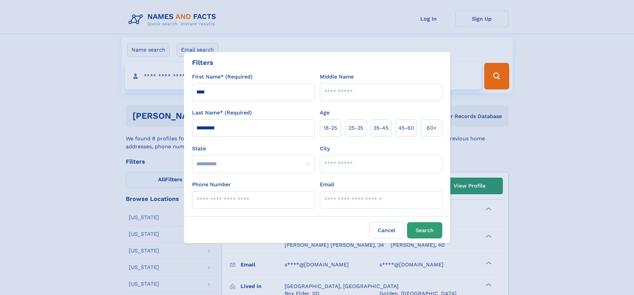 This screenshot has height=295, width=634. What do you see at coordinates (325, 149) in the screenshot?
I see `label: City` at bounding box center [325, 149].